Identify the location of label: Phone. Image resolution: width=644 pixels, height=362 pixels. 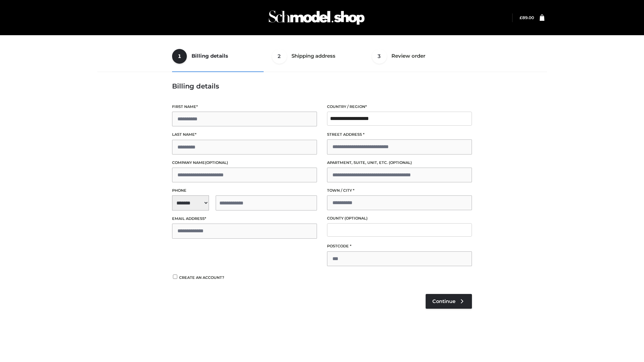
(245, 190).